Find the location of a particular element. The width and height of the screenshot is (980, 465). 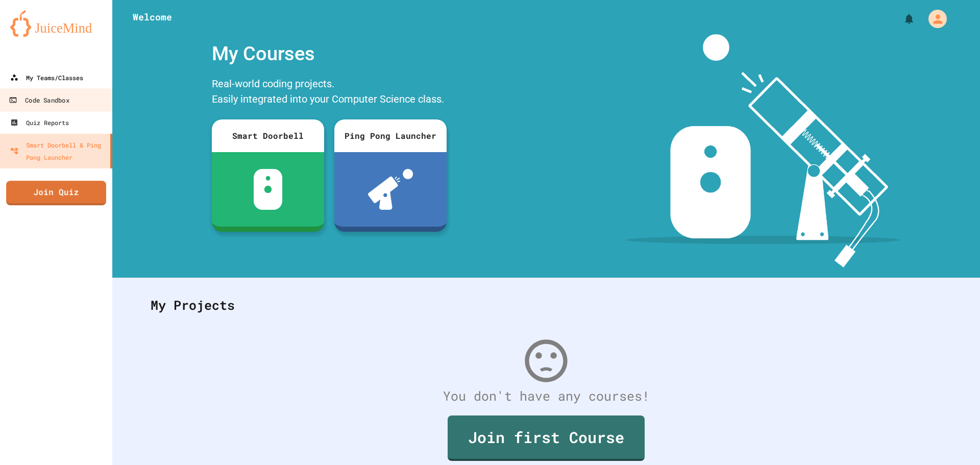

div: Real-world coding projects. Easily integrated into your Computer Science class. is located at coordinates (329, 92).